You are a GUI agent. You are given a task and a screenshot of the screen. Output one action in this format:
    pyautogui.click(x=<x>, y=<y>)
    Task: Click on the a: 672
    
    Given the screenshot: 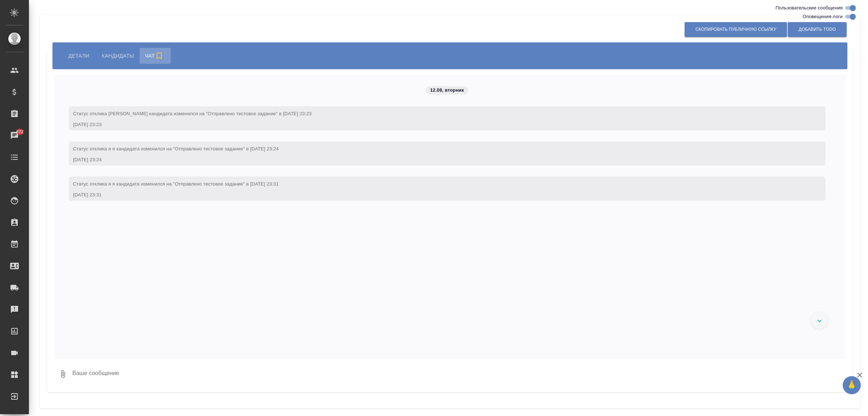 What is the action you would take?
    pyautogui.click(x=14, y=135)
    